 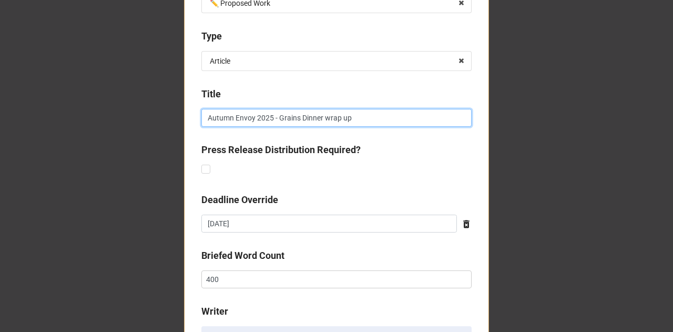 What do you see at coordinates (215, 311) in the screenshot?
I see `label: Writer` at bounding box center [215, 311].